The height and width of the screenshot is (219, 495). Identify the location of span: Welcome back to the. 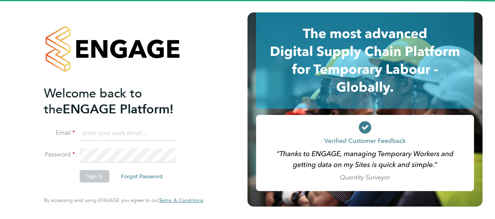
(93, 101).